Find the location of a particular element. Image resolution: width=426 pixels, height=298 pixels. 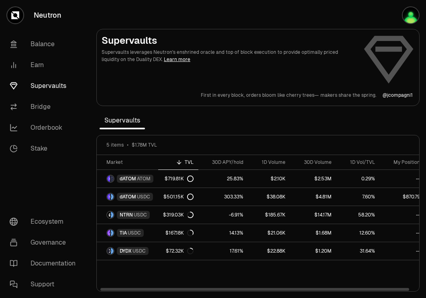

a: Ecosystem is located at coordinates (45, 221).